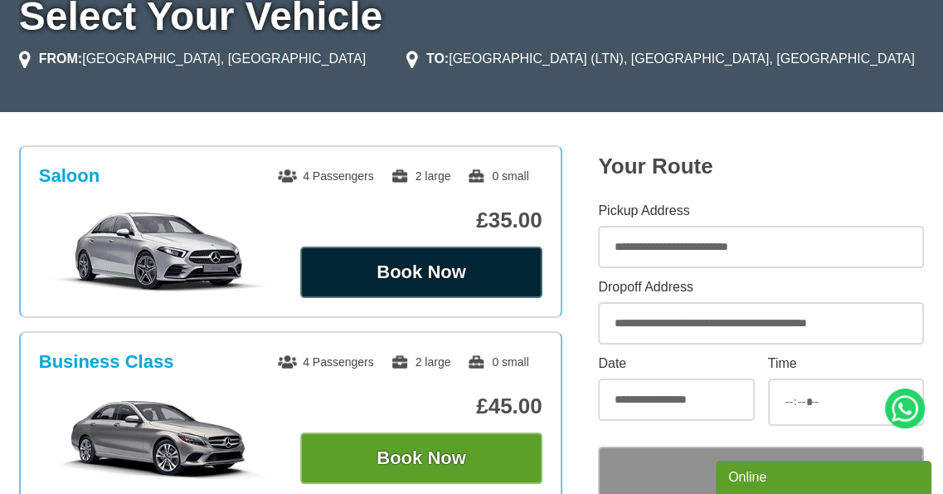  Describe the element at coordinates (437, 58) in the screenshot. I see `strong: TO:` at that location.